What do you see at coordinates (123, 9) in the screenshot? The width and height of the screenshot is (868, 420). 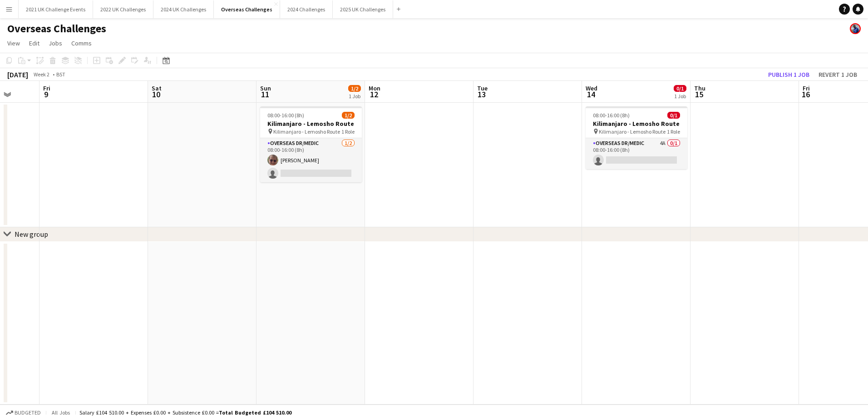 I see `button: 2022 UK Challenges` at bounding box center [123, 9].